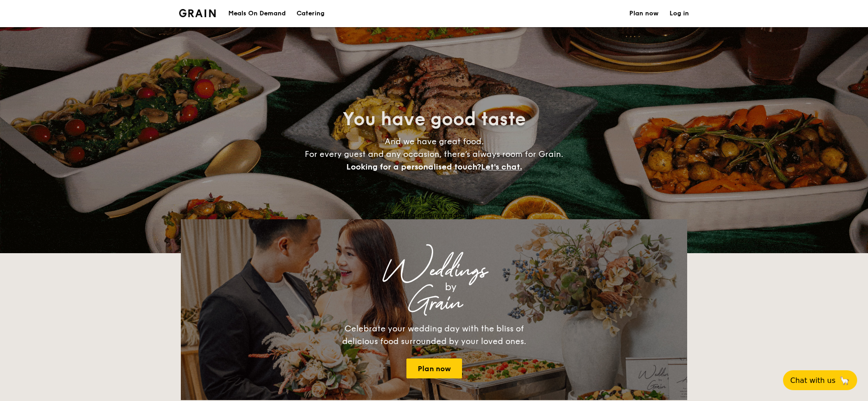 The height and width of the screenshot is (401, 868). Describe the element at coordinates (501, 166) in the screenshot. I see `span: Let's chat.` at that location.